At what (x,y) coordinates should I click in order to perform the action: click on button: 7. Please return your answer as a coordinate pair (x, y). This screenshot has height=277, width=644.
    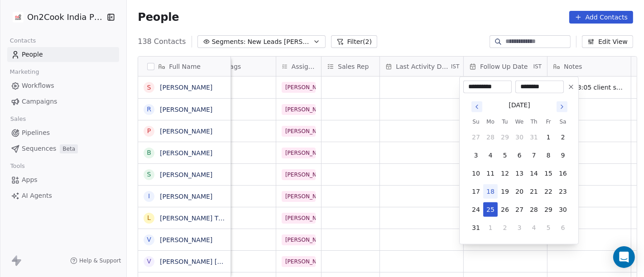
    Looking at the image, I should click on (534, 155).